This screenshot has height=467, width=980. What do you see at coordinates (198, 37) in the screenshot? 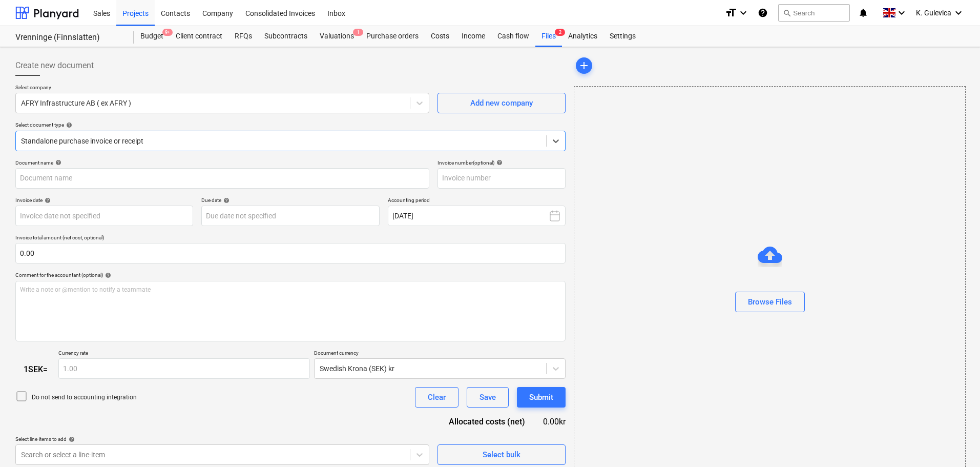
I see `a: Client contract` at bounding box center [198, 37].